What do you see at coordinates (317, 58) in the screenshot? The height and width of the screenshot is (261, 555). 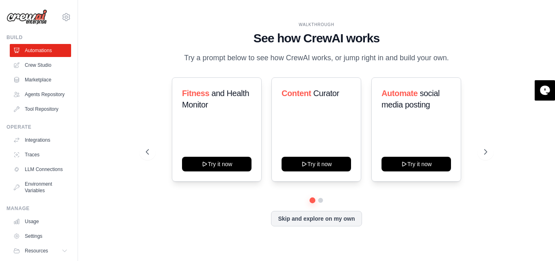 I see `p: Try a prompt below to see how CrewAI works, or jump right in and build your own.` at bounding box center [317, 58].